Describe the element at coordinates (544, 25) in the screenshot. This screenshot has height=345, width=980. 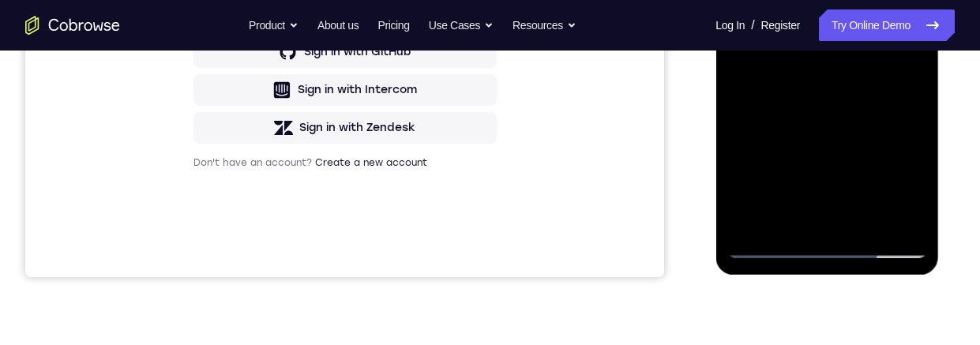
I see `button: Resources` at that location.